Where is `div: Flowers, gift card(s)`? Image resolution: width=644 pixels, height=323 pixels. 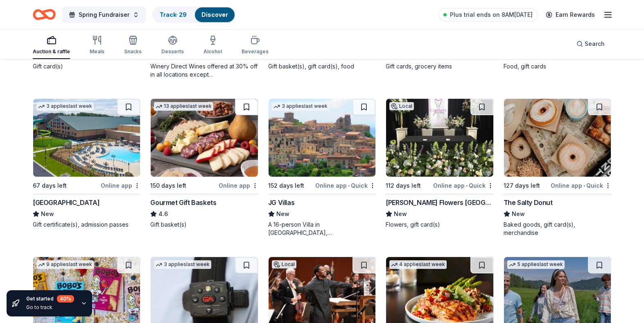
div: Flowers, gift card(s) is located at coordinates (439, 224).